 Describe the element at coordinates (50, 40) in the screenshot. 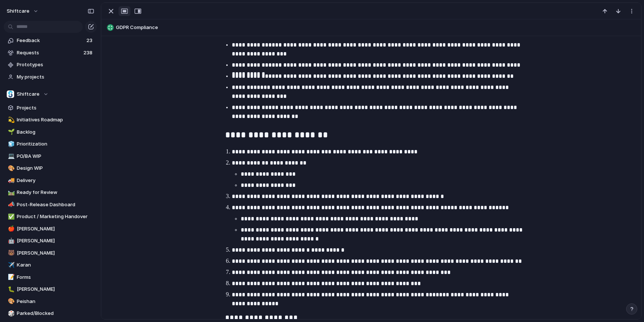

I see `a: Feedback23` at that location.